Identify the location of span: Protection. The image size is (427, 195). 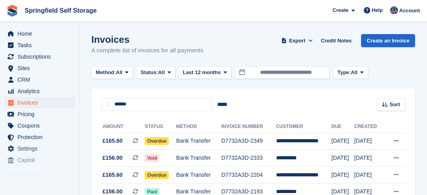
(41, 137).